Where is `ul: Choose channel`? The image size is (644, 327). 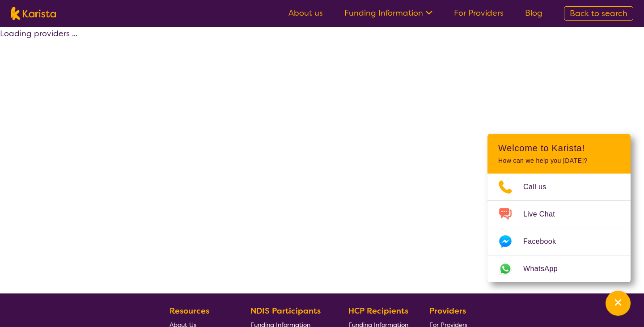 ul: Choose channel is located at coordinates (559, 228).